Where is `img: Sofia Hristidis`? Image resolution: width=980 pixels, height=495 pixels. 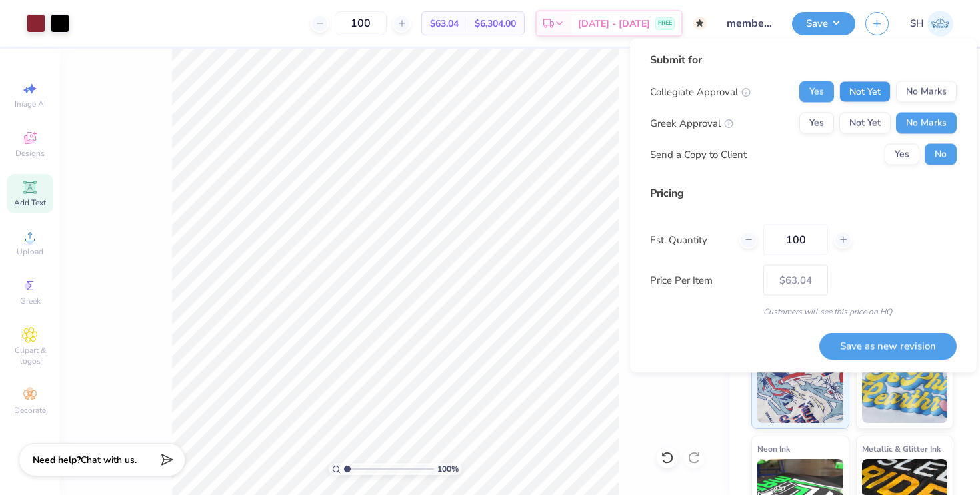 img: Sofia Hristidis is located at coordinates (939, 23).